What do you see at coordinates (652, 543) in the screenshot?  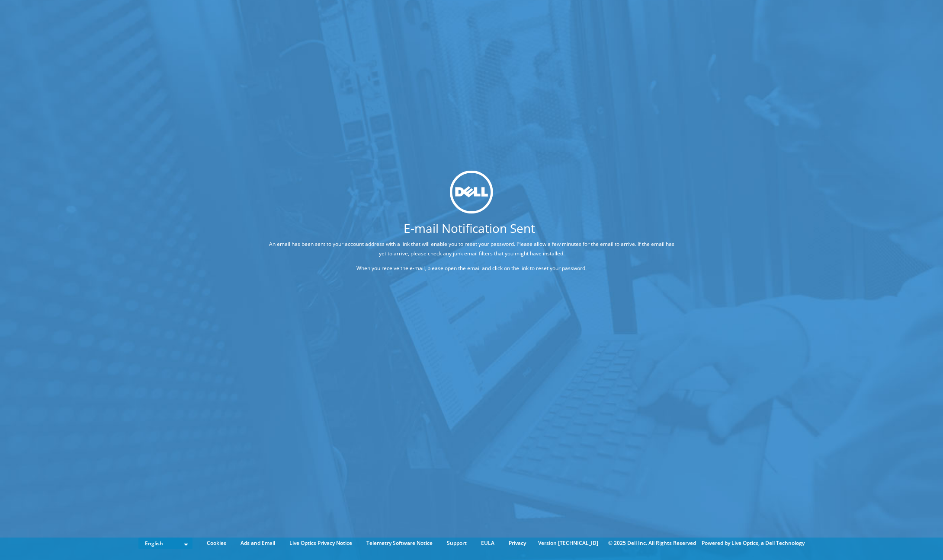 I see `li: © 2025 Dell Inc. All Rights Reserved` at bounding box center [652, 543].